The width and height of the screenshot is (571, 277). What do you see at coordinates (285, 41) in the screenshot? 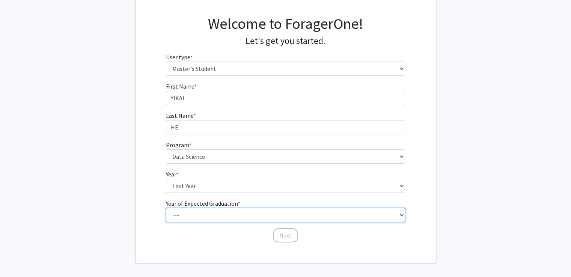
I see `h4: Let's get you started.` at bounding box center [285, 41].